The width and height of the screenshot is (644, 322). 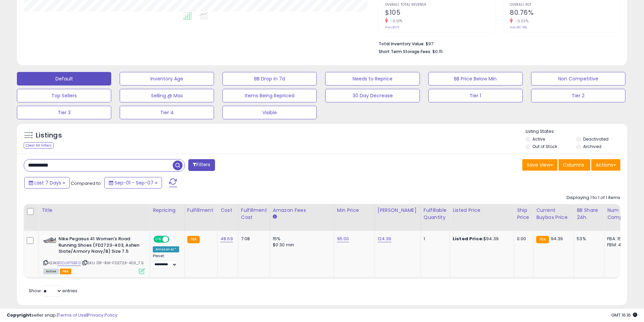 What do you see at coordinates (589, 214) in the screenshot?
I see `div: BB Share 24h.` at bounding box center [589, 214].